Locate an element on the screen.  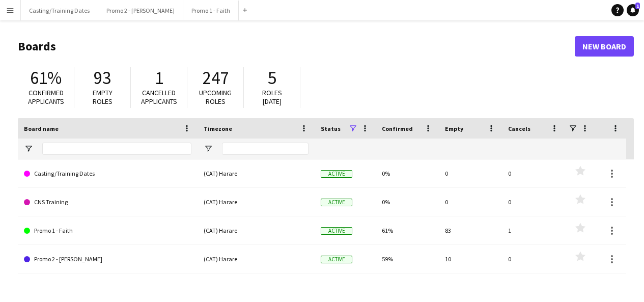
span: Status is located at coordinates (331, 128).